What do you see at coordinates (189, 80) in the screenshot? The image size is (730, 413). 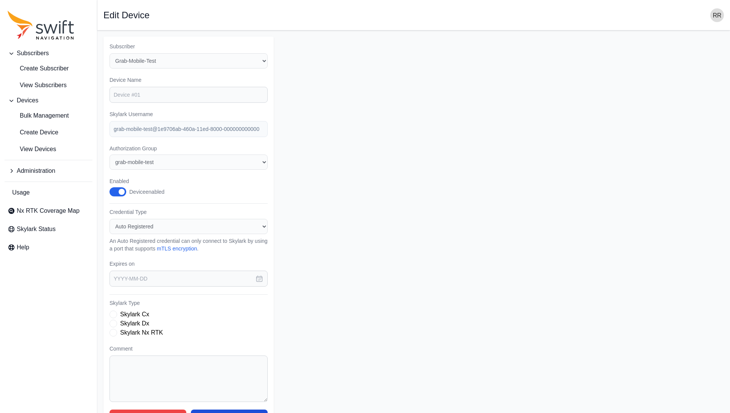 I see `label: Device Name` at bounding box center [189, 80].